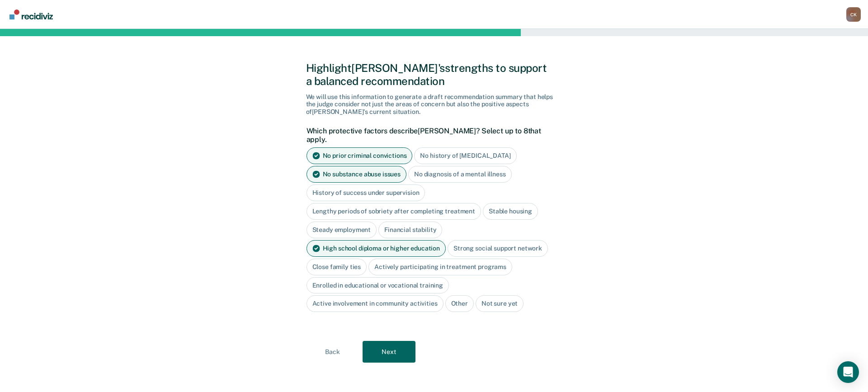 This screenshot has width=868, height=392. Describe the element at coordinates (389, 352) in the screenshot. I see `button: Next` at that location.